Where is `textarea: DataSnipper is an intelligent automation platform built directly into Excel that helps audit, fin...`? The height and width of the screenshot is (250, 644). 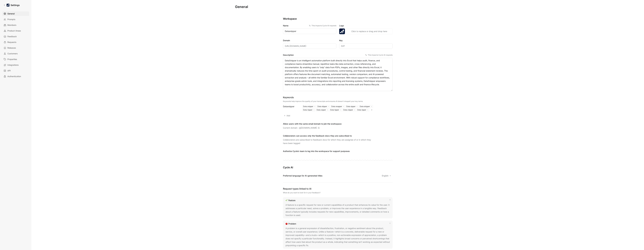
textarea: DataSnipper is an intelligent automation platform built directly into Excel that helps audit, fin... is located at coordinates (338, 74).